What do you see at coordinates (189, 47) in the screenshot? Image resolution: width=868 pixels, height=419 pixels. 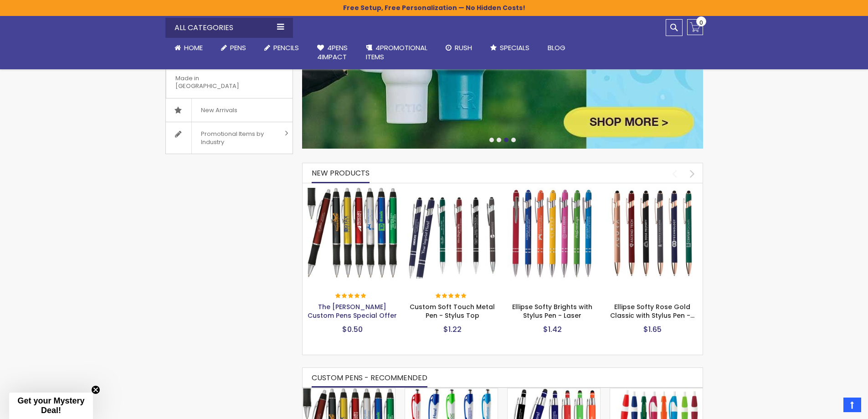 I see `a: Home` at bounding box center [189, 47].